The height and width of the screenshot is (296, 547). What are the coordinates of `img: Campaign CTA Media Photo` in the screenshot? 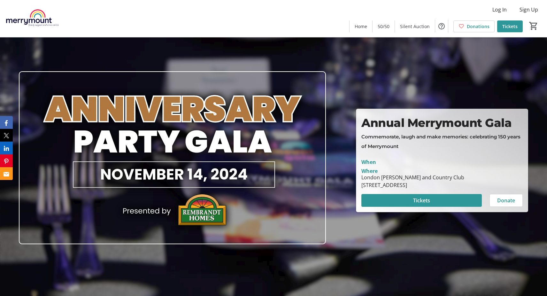 It's located at (172, 158).